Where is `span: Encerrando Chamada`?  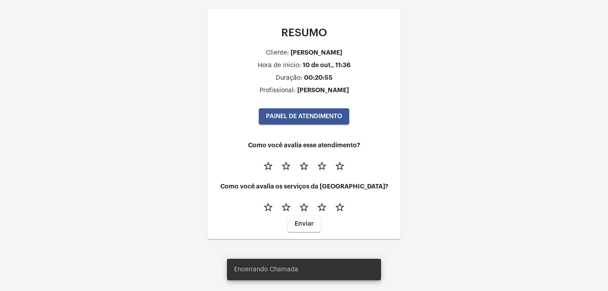 span: Encerrando Chamada is located at coordinates (266, 270).